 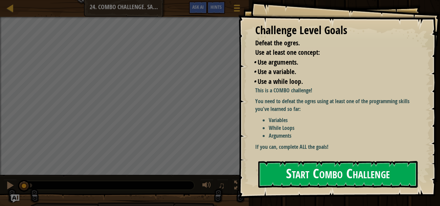 I want to click on button: Start Combo Challenge, so click(x=338, y=174).